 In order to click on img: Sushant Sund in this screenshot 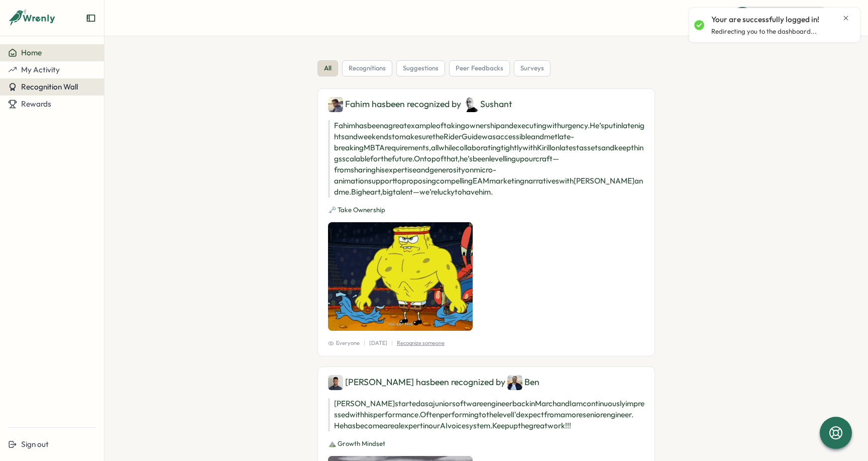, I will do `click(471, 105)`.